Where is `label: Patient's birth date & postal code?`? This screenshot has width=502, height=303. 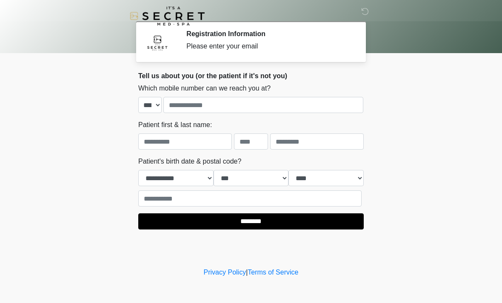
label: Patient's birth date & postal code? is located at coordinates (190, 162).